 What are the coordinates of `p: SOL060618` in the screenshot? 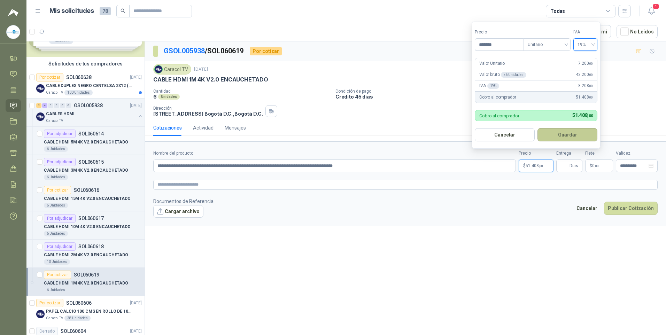 It's located at (91, 247).